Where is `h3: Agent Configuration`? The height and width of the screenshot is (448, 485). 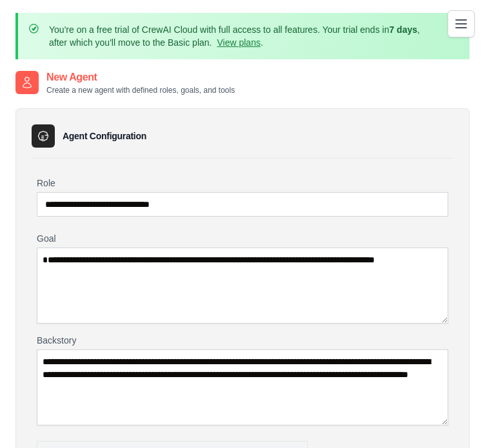
h3: Agent Configuration is located at coordinates (105, 136).